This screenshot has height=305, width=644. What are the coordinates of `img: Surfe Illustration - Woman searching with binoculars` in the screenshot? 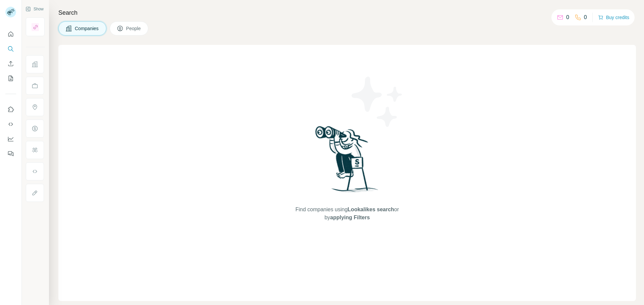 It's located at (347, 161).